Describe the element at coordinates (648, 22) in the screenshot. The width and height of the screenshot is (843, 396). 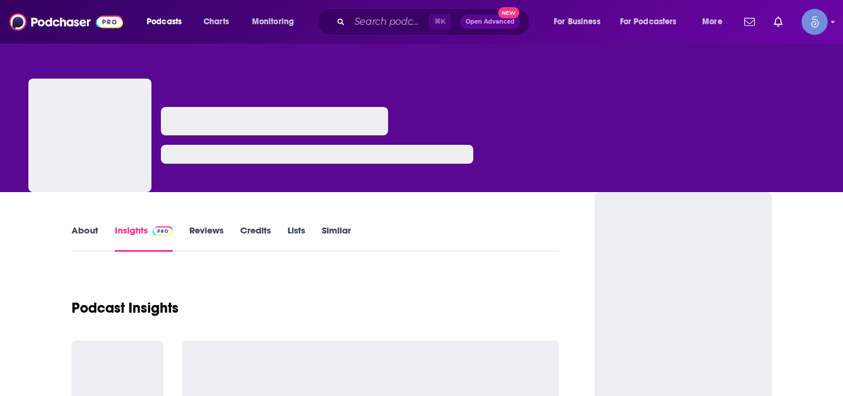
I see `span: For Podcasters` at that location.